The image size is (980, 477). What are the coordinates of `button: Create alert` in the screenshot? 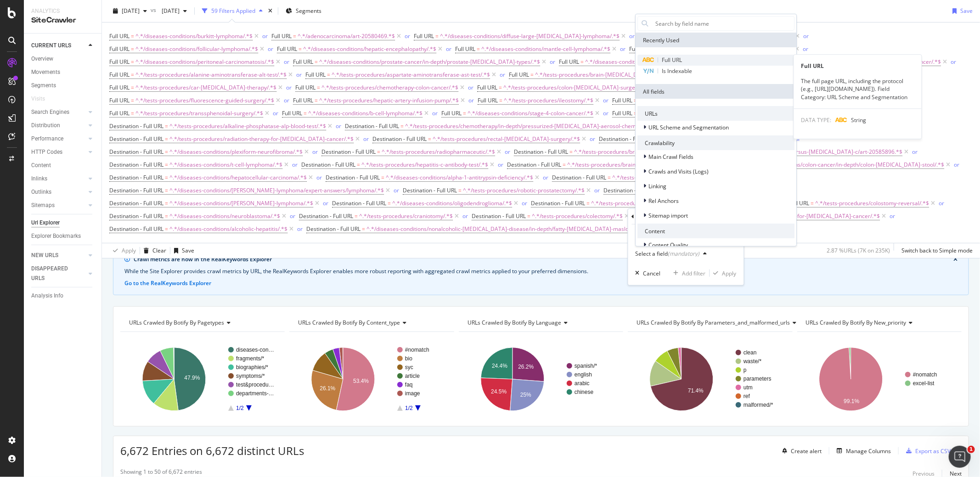 It's located at (800, 451).